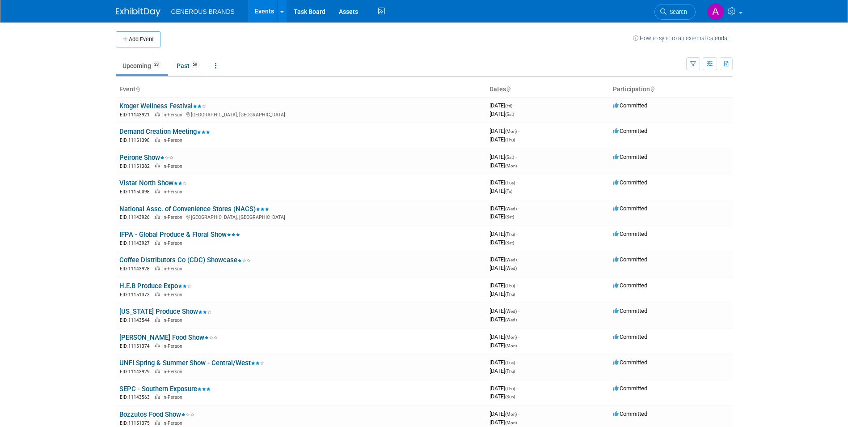 The width and height of the screenshot is (848, 427). I want to click on span: EID: 11143926, so click(136, 217).